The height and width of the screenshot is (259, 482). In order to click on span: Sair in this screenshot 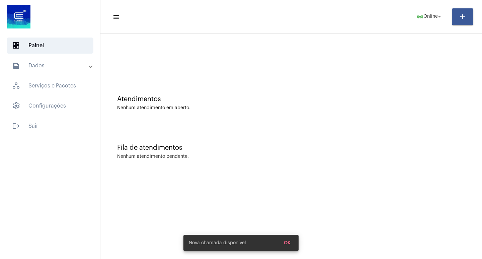, I will do `click(50, 126)`.